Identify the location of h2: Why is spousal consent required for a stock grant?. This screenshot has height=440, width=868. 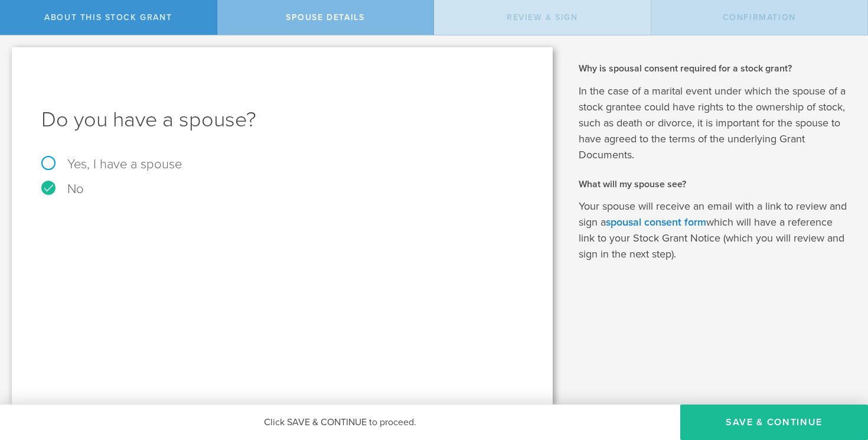
(714, 69).